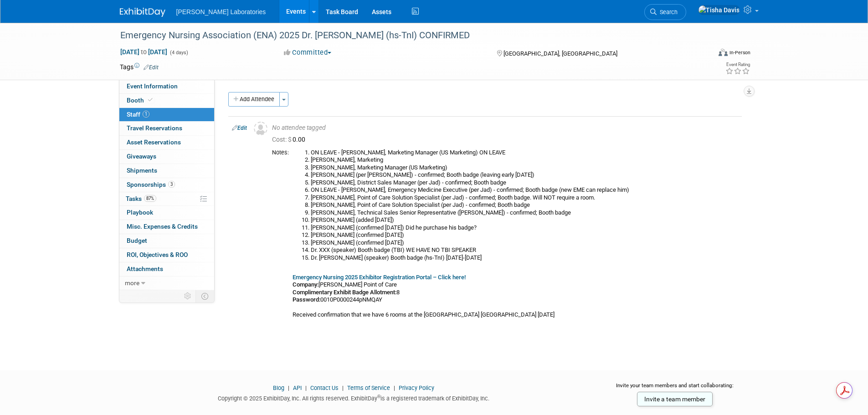 The height and width of the screenshot is (415, 868). I want to click on span: 0.00, so click(290, 139).